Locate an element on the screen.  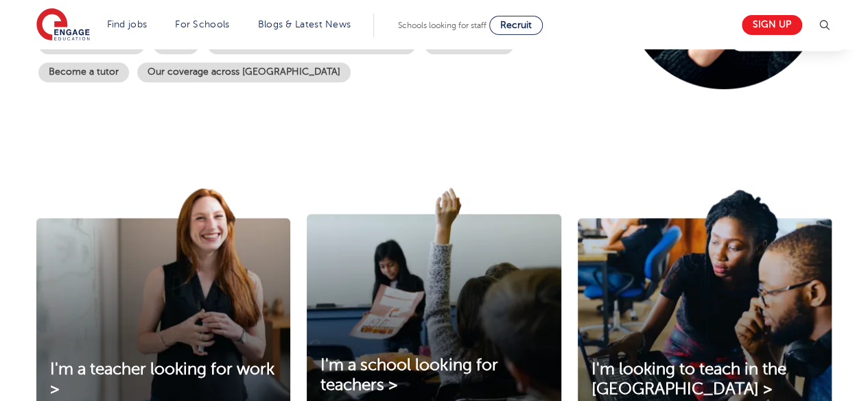
a: I'm a teacher looking for work > is located at coordinates (164, 380).